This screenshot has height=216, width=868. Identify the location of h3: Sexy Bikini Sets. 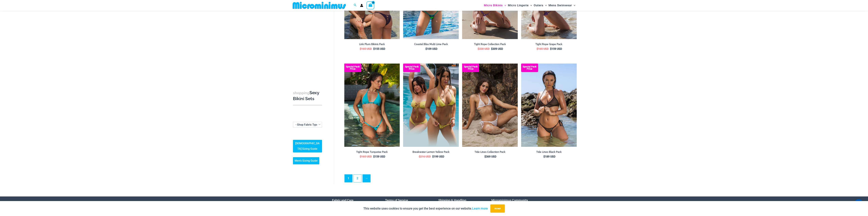
(307, 95).